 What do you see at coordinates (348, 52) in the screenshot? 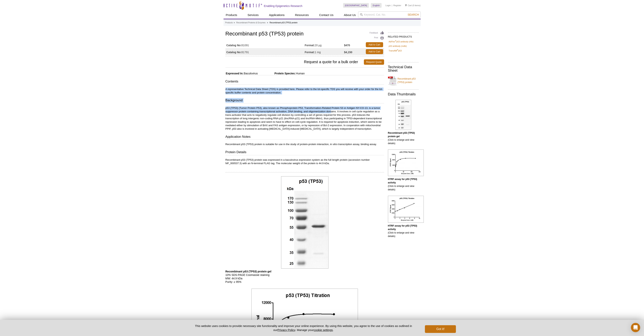
I see `strong: $4,150` at bounding box center [348, 52].